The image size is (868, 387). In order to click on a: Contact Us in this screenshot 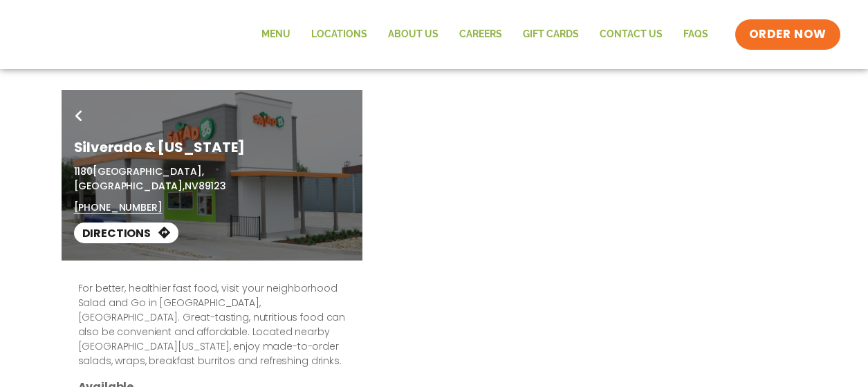, I will do `click(631, 35)`.